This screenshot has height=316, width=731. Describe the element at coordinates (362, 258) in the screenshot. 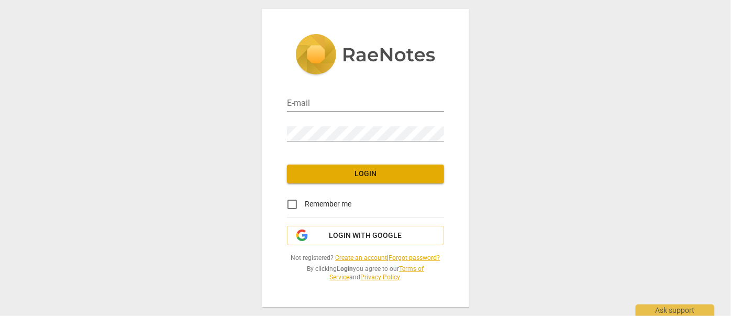

I see `a: Create an account` at that location.